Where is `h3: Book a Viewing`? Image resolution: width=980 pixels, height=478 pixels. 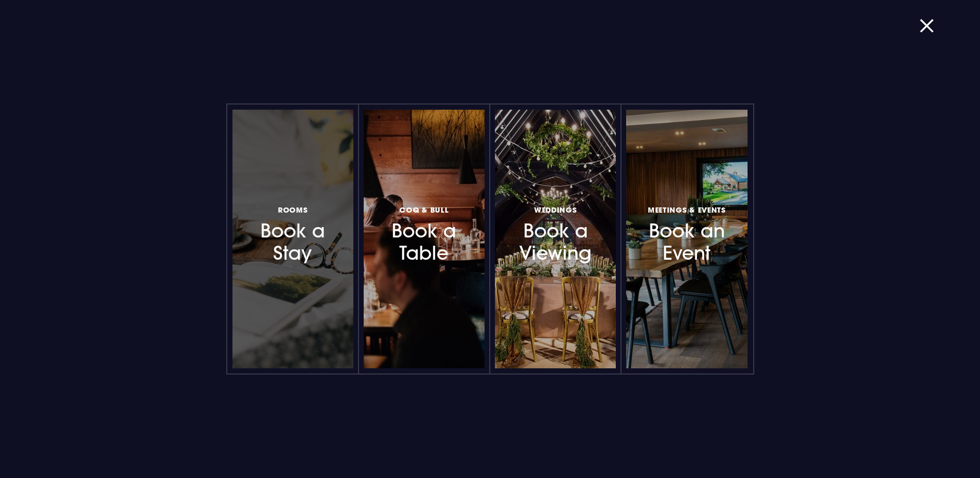
h3: Book a Viewing is located at coordinates (555, 233).